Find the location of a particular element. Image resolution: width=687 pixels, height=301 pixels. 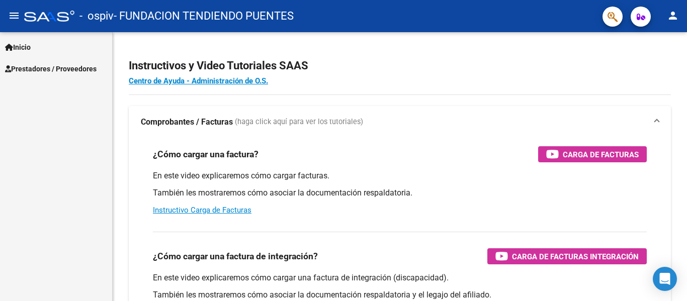

mat-icon: person is located at coordinates (673, 16).